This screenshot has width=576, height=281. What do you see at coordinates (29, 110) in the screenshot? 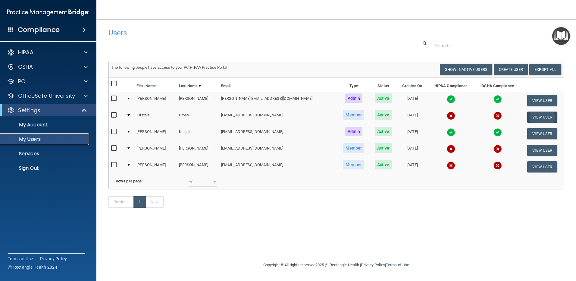
I see `p: Settings` at bounding box center [29, 110].